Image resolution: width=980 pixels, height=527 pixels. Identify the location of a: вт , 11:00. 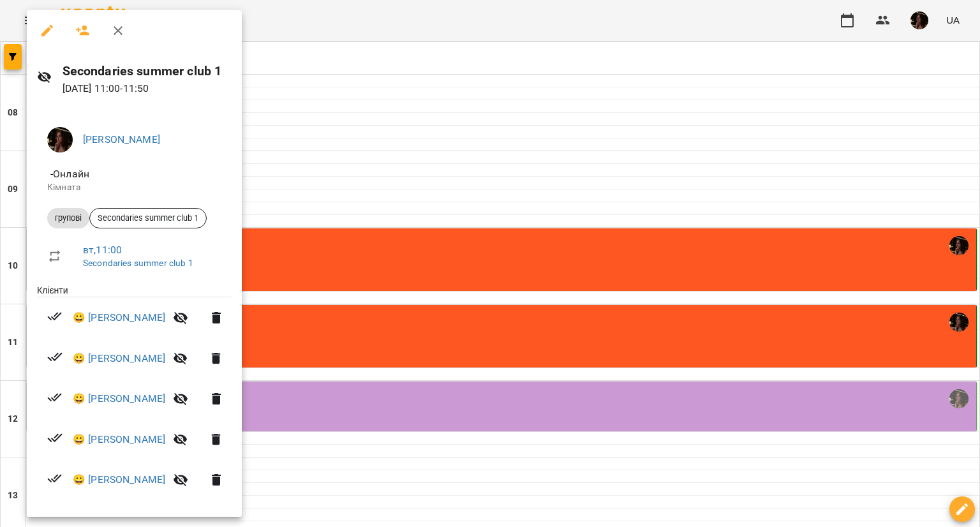
(102, 249).